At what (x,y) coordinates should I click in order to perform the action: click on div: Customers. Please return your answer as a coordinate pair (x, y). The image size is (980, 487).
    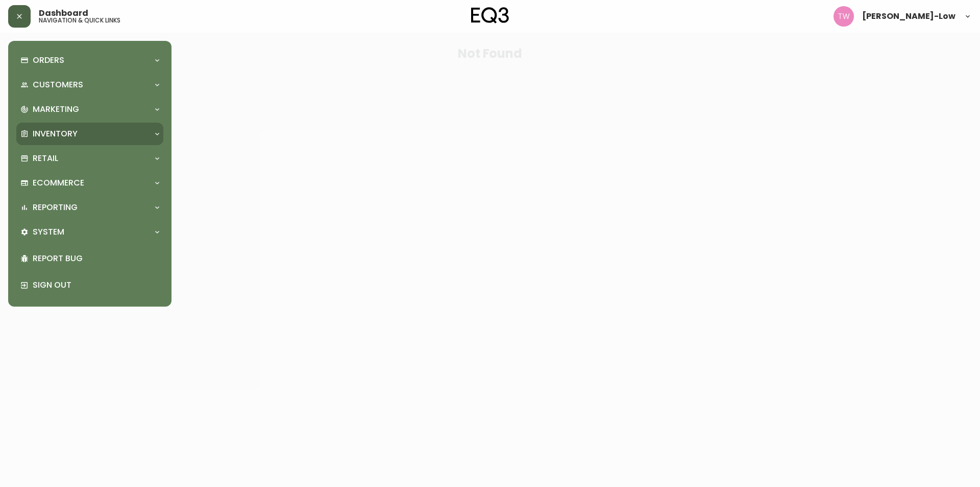
    Looking at the image, I should click on (90, 85).